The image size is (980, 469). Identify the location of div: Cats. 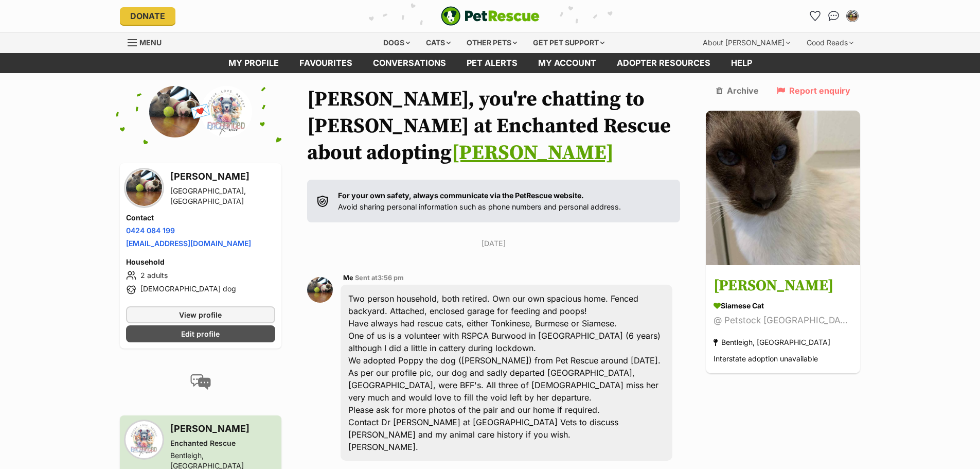
(438, 43).